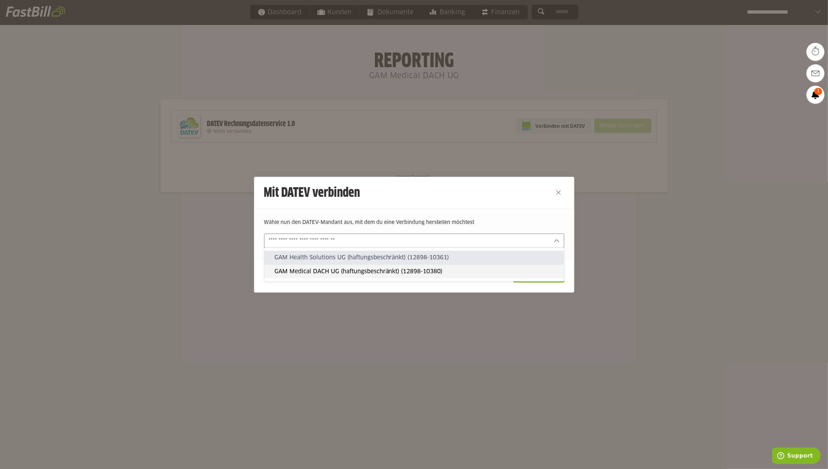 This screenshot has width=828, height=469. What do you see at coordinates (28, 8) in the screenshot?
I see `span: Support` at bounding box center [28, 8].